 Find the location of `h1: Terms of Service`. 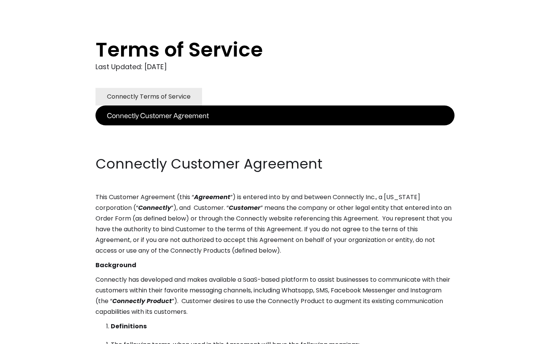

h1: Terms of Service is located at coordinates (260, 50).